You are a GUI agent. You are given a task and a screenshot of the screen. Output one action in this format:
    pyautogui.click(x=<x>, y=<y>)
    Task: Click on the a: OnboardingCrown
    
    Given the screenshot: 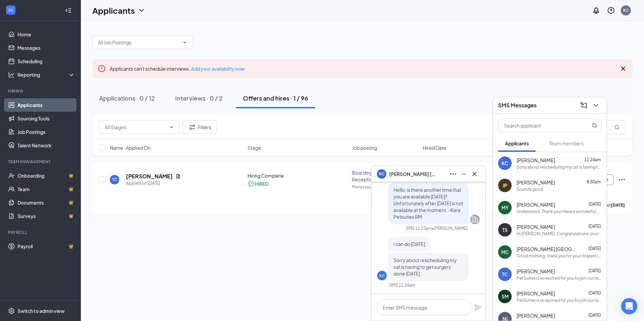 What is the action you would take?
    pyautogui.click(x=46, y=176)
    